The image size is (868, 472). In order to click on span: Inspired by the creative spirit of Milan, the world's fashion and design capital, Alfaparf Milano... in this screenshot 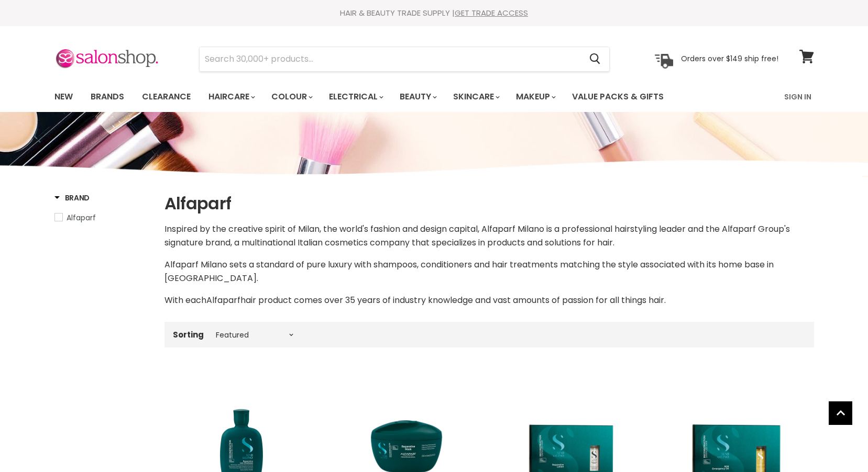, I will do `click(477, 235)`.